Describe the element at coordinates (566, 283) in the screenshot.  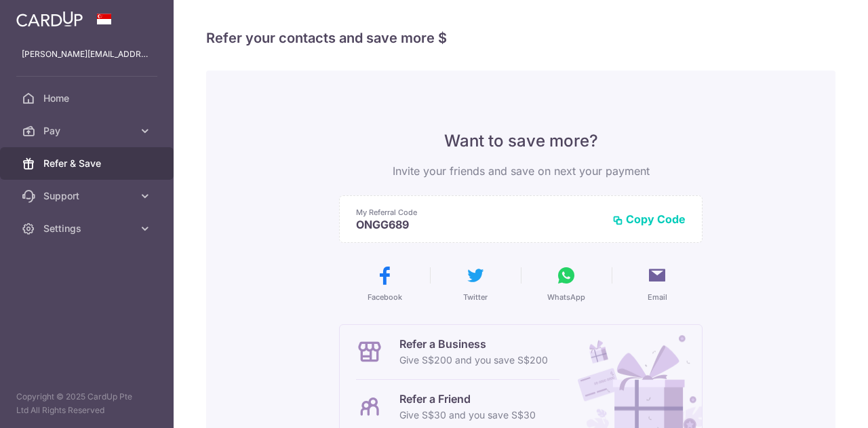
I see `button: WhatsApp` at that location.